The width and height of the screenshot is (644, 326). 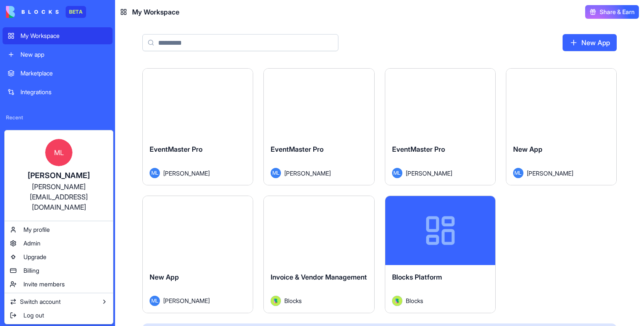 I want to click on span: Billing, so click(x=31, y=270).